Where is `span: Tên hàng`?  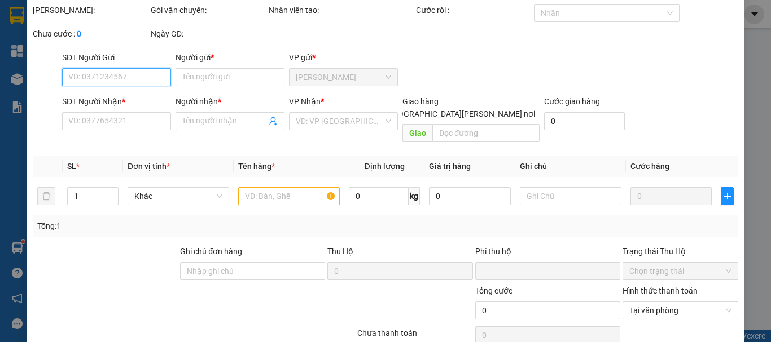 span: Tên hàng is located at coordinates (256, 166).